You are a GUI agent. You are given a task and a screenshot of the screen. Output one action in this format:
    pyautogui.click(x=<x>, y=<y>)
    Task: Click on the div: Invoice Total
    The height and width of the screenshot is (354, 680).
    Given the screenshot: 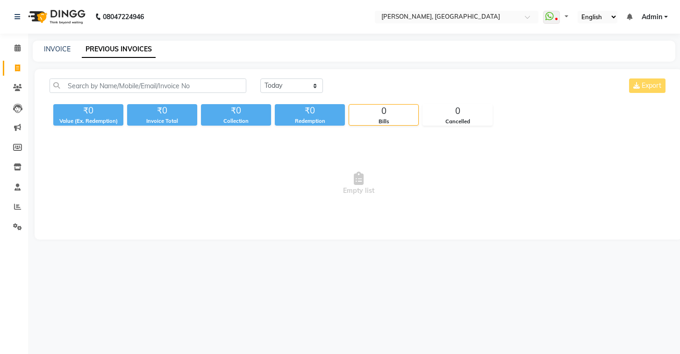 What is the action you would take?
    pyautogui.click(x=162, y=121)
    